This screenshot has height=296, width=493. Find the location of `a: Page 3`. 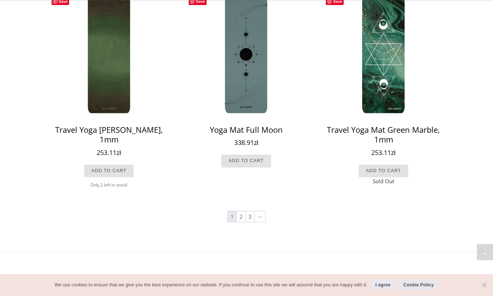

a: Page 3 is located at coordinates (250, 217).